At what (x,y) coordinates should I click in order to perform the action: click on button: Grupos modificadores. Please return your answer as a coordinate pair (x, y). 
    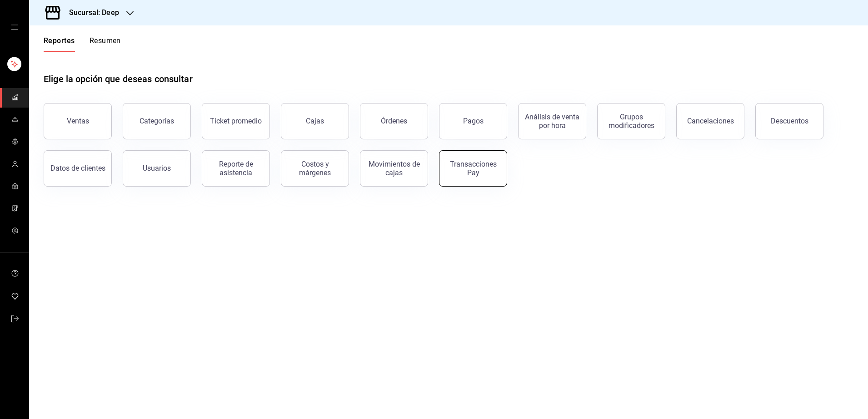
    Looking at the image, I should click on (631, 121).